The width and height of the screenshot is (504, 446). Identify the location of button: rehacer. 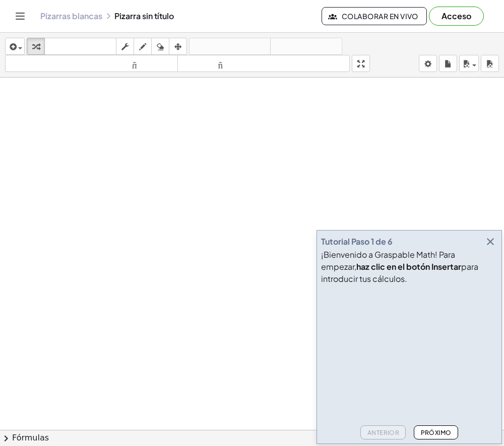
(306, 47).